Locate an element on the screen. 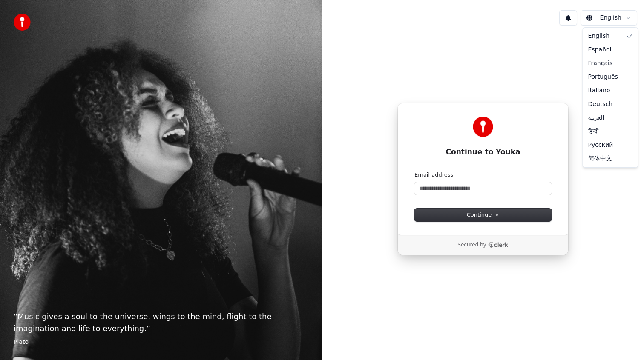  span: Italiano is located at coordinates (599, 91).